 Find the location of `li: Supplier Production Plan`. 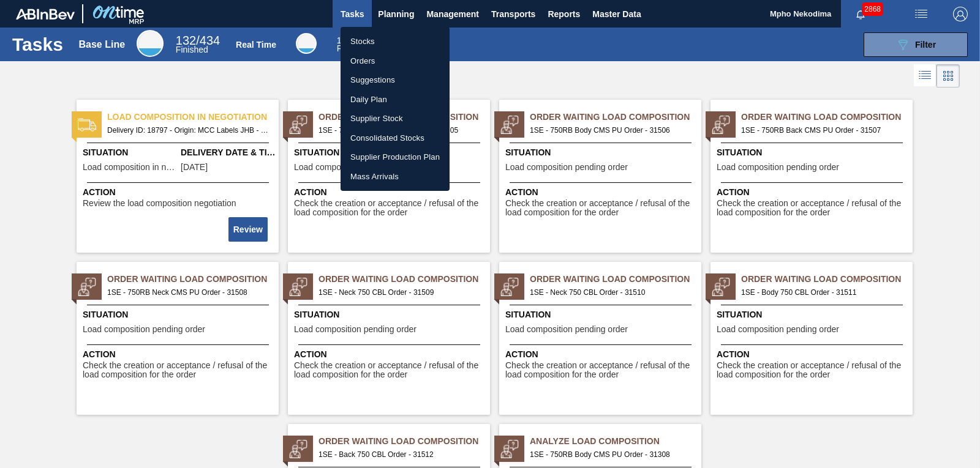

li: Supplier Production Plan is located at coordinates (395, 157).